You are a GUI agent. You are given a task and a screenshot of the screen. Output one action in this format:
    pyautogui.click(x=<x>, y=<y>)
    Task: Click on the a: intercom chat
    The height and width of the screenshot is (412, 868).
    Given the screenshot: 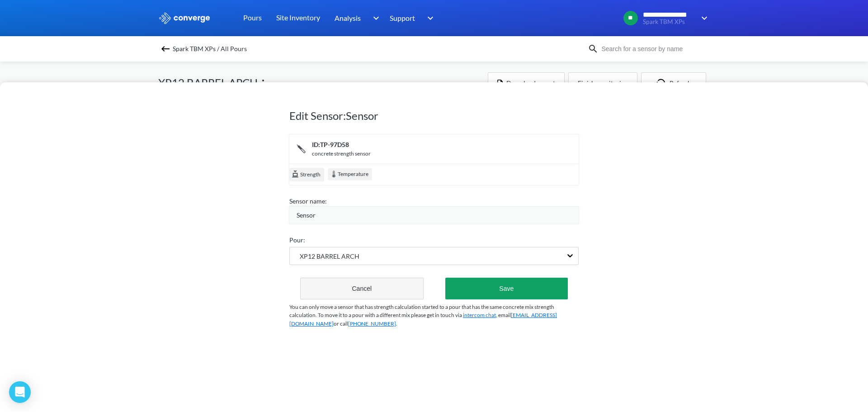 What is the action you would take?
    pyautogui.click(x=479, y=314)
    